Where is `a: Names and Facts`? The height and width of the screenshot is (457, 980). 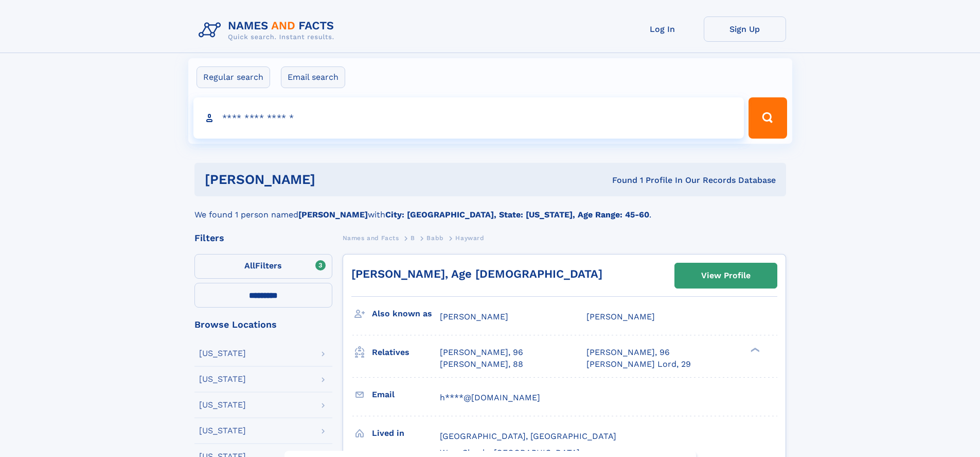 a: Names and Facts is located at coordinates (371, 238).